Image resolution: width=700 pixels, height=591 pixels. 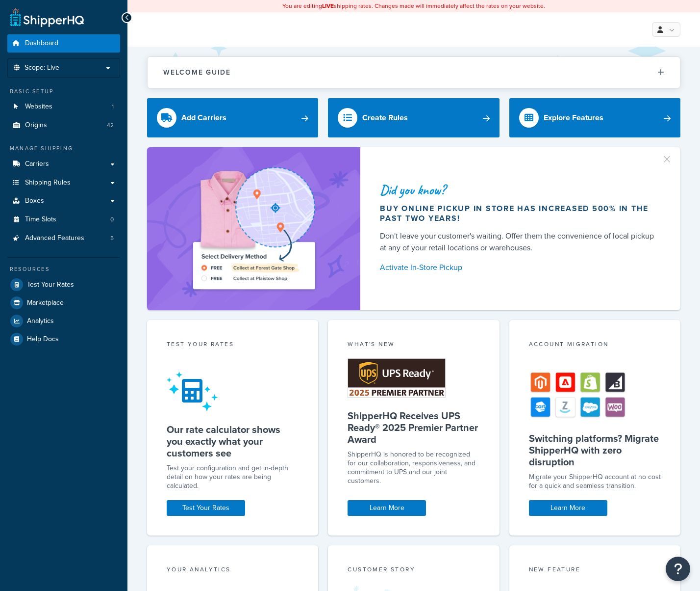 What do you see at coordinates (63, 303) in the screenshot?
I see `a: Marketplace` at bounding box center [63, 303].